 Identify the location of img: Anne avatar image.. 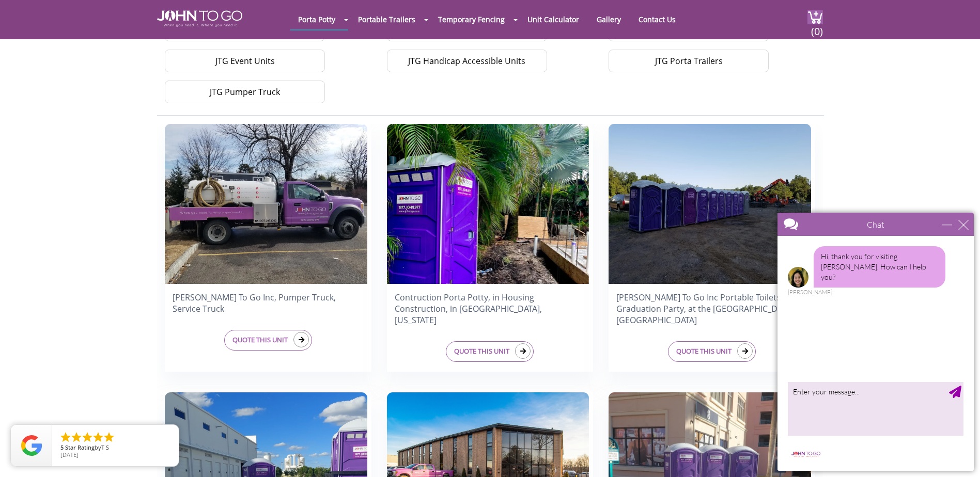
(27, 70).